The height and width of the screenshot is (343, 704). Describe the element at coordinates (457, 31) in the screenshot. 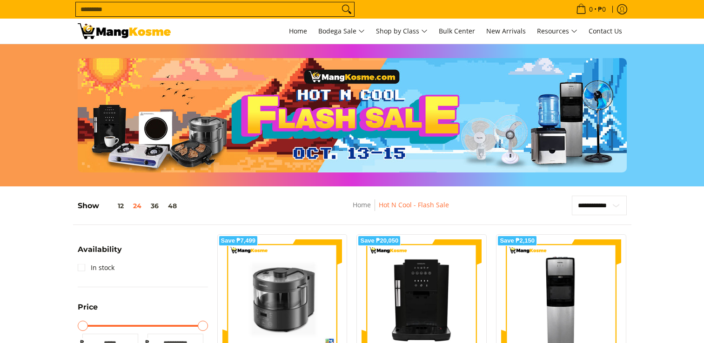

I see `span: Bulk Center` at that location.